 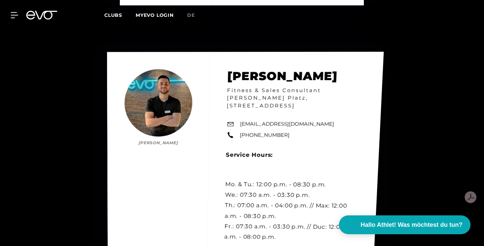 What do you see at coordinates (154, 15) in the screenshot?
I see `a: MYEVO LOGIN` at bounding box center [154, 15].